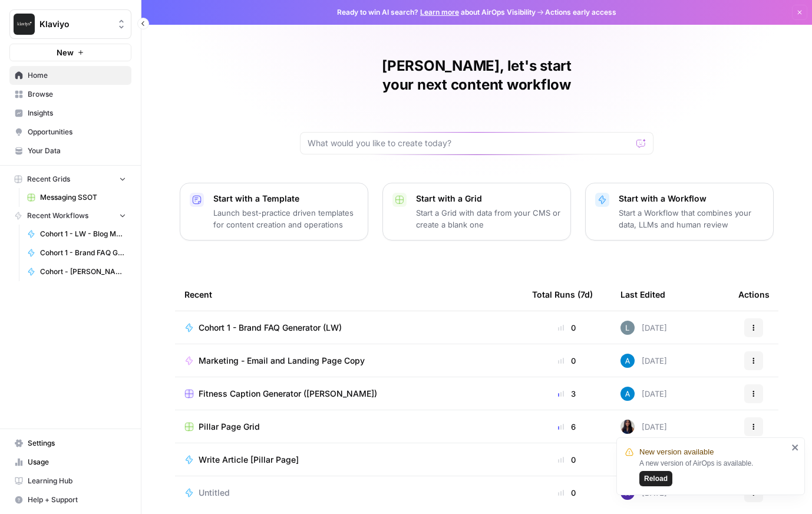 The width and height of the screenshot is (812, 514). What do you see at coordinates (714, 472) in the screenshot?
I see `div: A new version of AirOps is available.` at bounding box center [714, 472].